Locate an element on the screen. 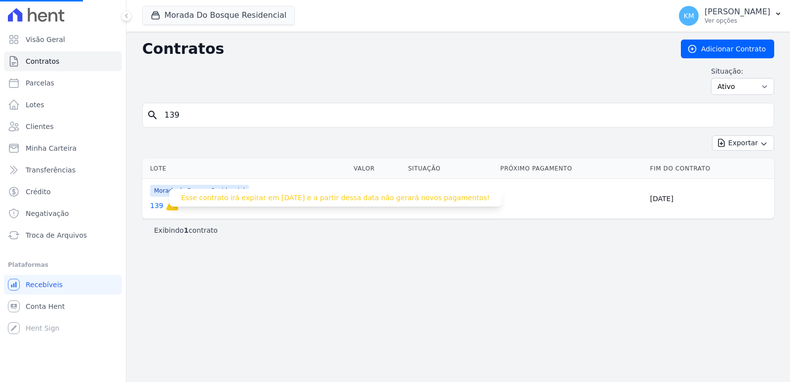  a: Negativação is located at coordinates (63, 213).